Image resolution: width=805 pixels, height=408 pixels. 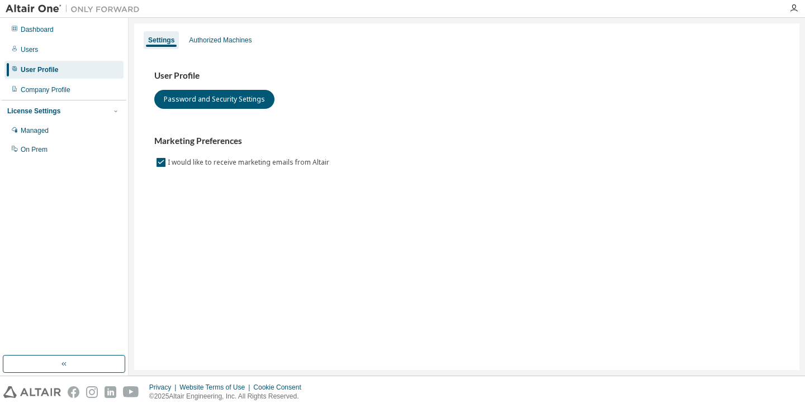 I want to click on label: I would like to receive marketing emails from Altair, so click(x=249, y=163).